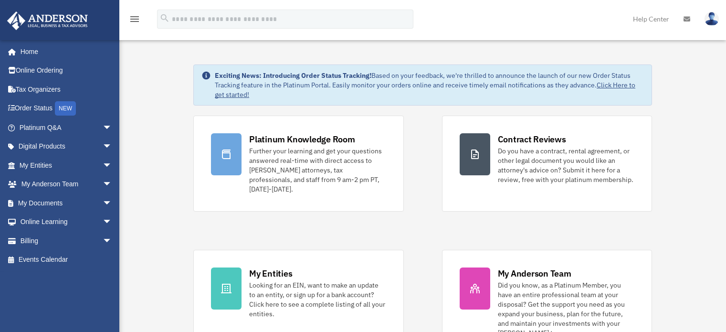 The width and height of the screenshot is (726, 332). What do you see at coordinates (429, 85) in the screenshot?
I see `div: Based on your feedback, we're thrilled to announce the launch of our new Order Status Tracking fe...` at bounding box center [429, 85].